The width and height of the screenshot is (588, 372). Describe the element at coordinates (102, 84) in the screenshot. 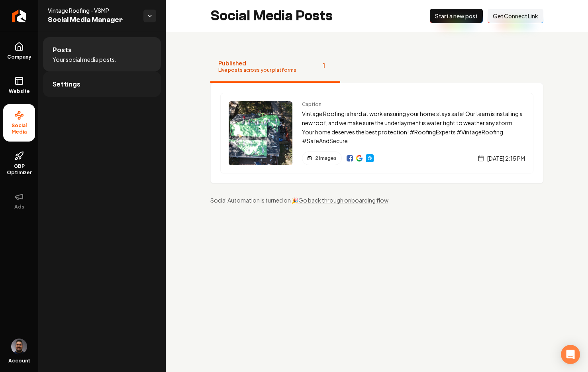

I see `a: Settings` at that location.